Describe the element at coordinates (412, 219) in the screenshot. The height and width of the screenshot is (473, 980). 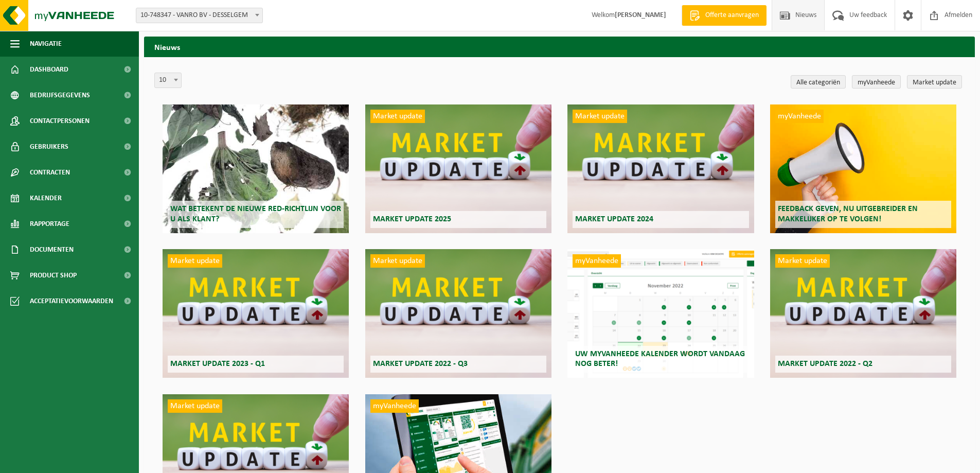
I see `span: Market update 2025` at that location.